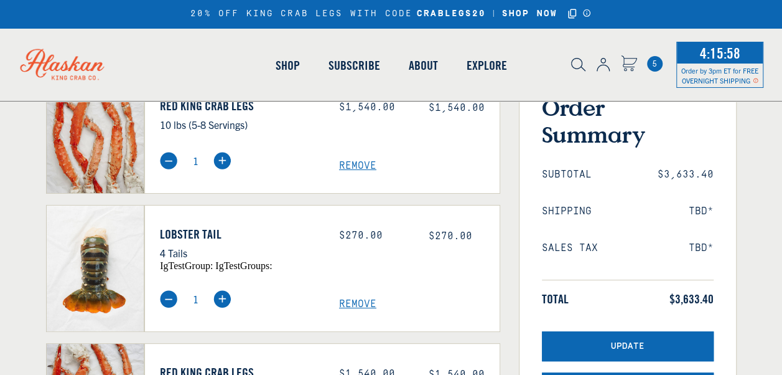  I want to click on a: Subscribe, so click(354, 65).